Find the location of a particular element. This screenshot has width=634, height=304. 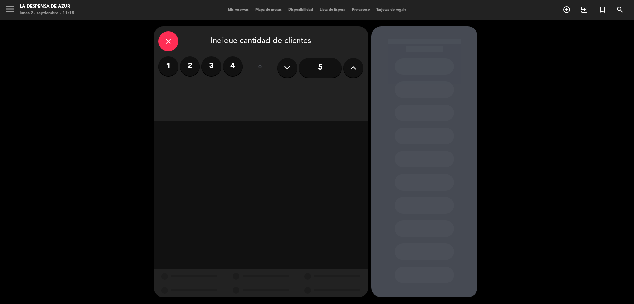

i: close is located at coordinates (168, 41).